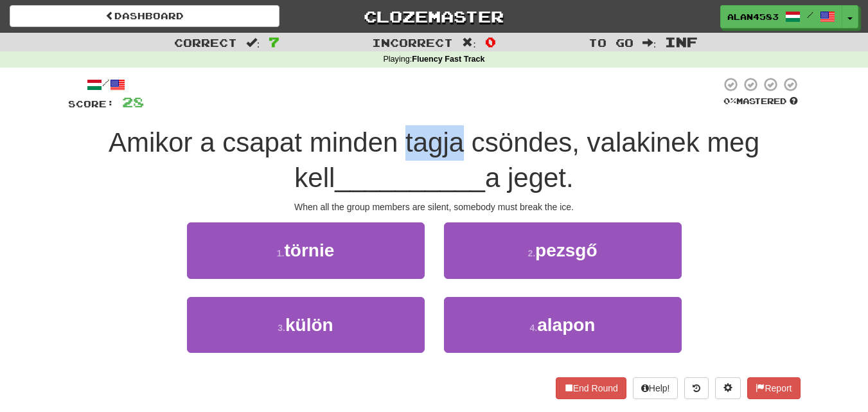 This screenshot has width=868, height=412. What do you see at coordinates (563, 325) in the screenshot?
I see `button: 4.alapon` at bounding box center [563, 325].